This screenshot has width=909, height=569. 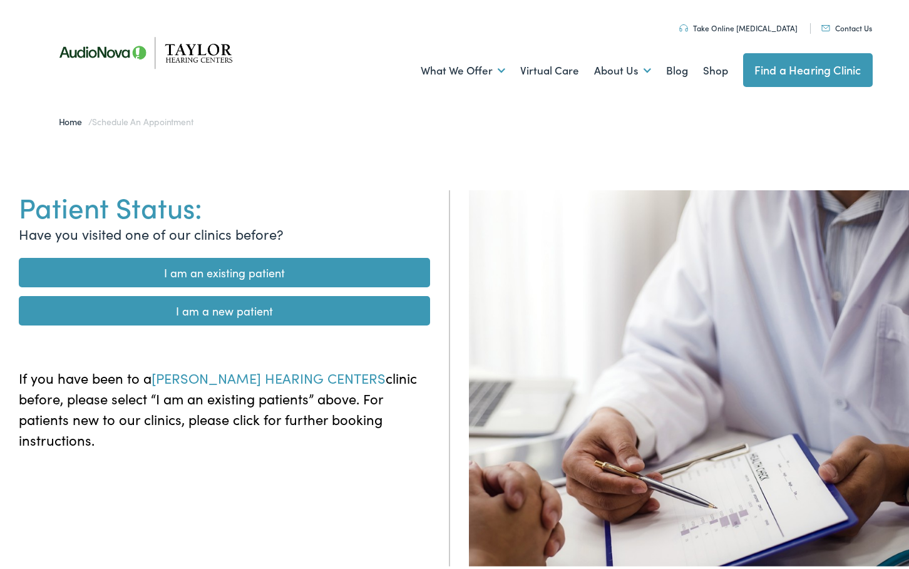 I want to click on a: About Us, so click(x=622, y=68).